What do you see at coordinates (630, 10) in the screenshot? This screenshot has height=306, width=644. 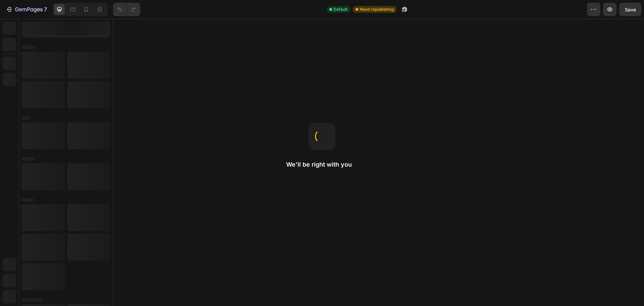 I see `span: Save` at bounding box center [630, 10].